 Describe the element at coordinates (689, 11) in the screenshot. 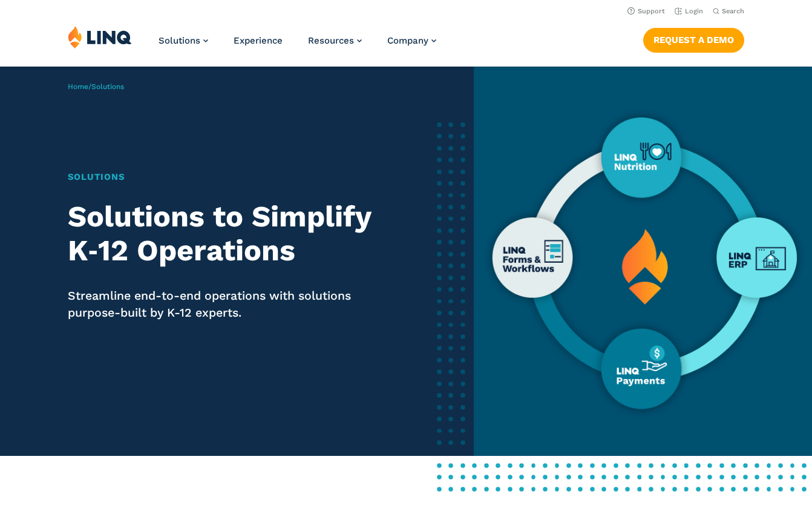

I see `a: Login` at that location.